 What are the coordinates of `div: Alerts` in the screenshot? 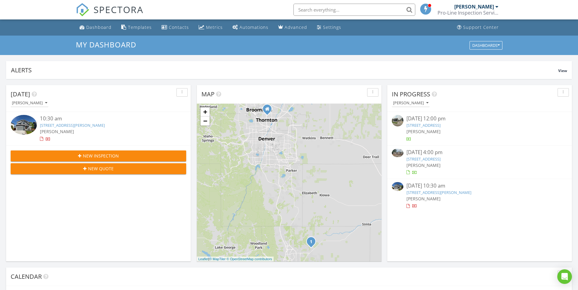 It's located at (284, 70).